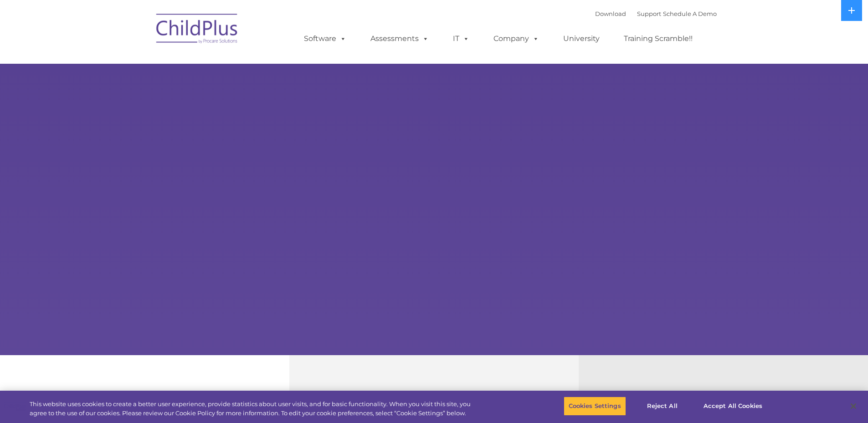 The height and width of the screenshot is (423, 868). I want to click on a: Company, so click(516, 39).